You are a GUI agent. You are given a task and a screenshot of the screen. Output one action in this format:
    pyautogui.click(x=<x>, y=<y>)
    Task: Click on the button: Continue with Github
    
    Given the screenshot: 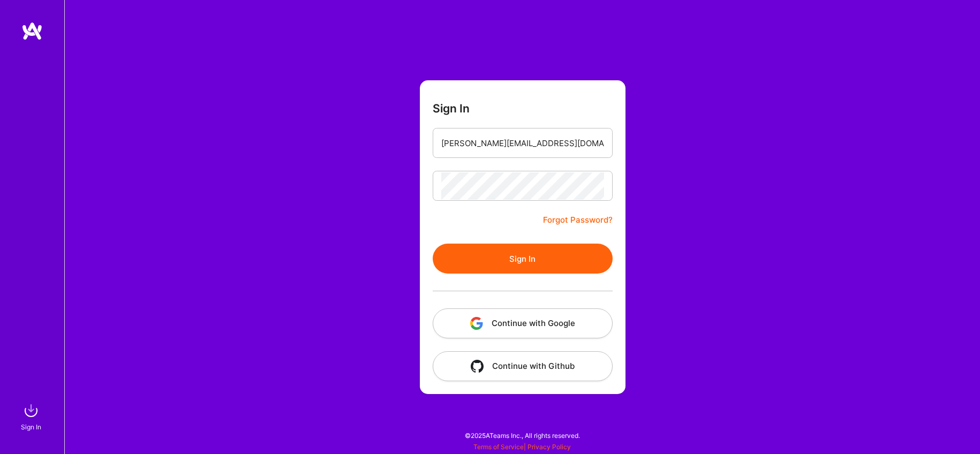 What is the action you would take?
    pyautogui.click(x=523, y=366)
    